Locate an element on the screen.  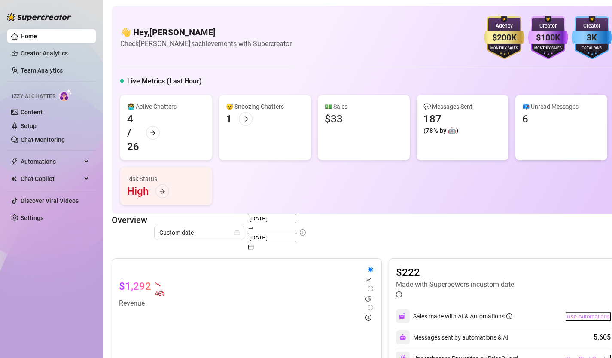
input: Start date is located at coordinates (272, 218).